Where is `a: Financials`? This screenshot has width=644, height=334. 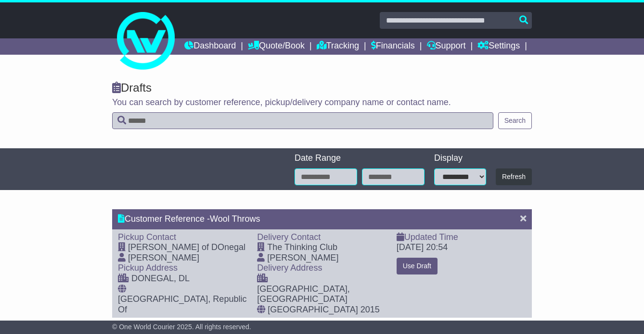
a: Financials is located at coordinates (392, 47).